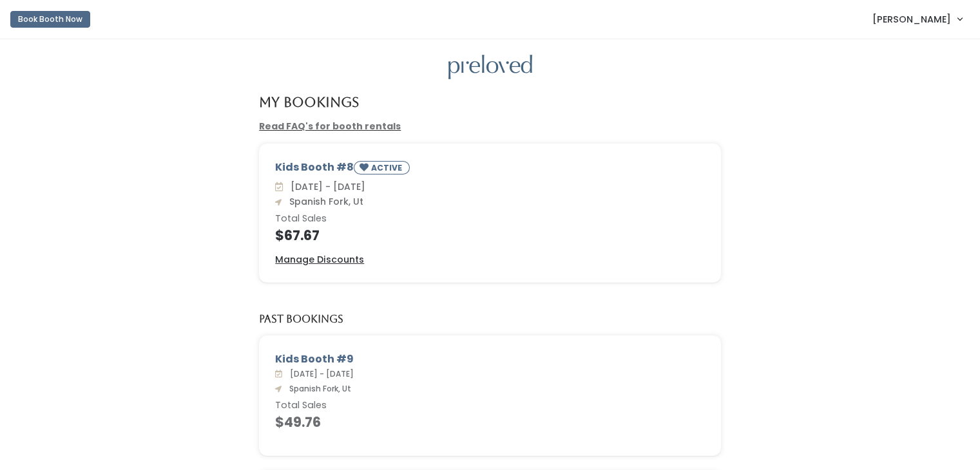  I want to click on div: Kids Booth #9, so click(490, 359).